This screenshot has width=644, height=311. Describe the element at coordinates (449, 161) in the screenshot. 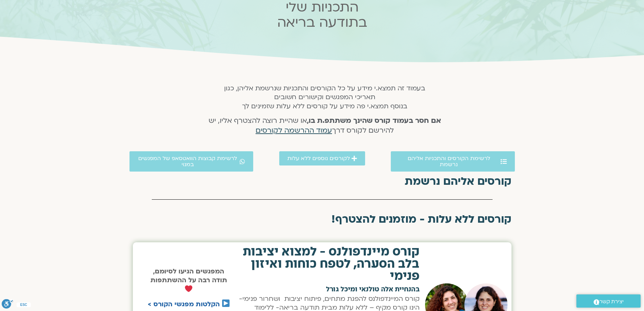

I see `span: לרשימת הקורסים והתכניות אליהם נרשמת` at that location.